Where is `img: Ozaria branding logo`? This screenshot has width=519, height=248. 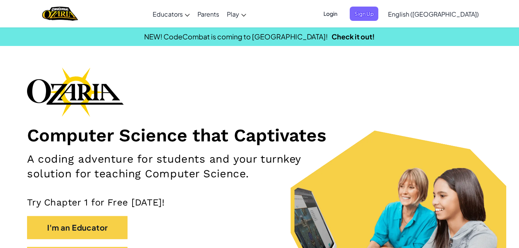
img: Ozaria branding logo is located at coordinates (75, 92).